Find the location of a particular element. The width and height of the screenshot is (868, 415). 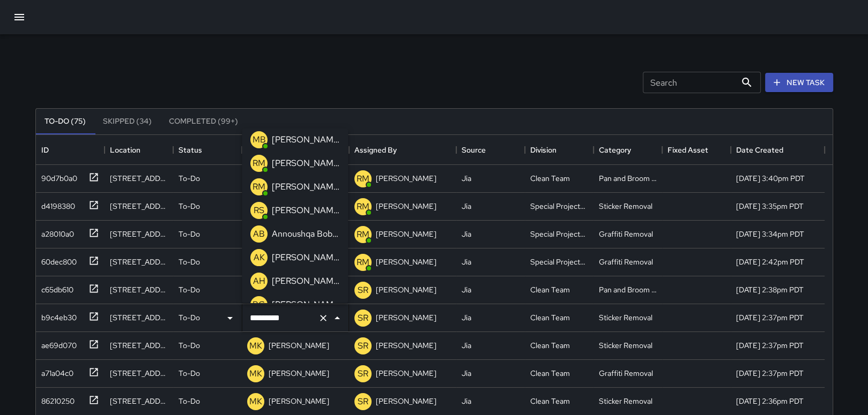

p: Annoushqa Bobde is located at coordinates (305, 234).